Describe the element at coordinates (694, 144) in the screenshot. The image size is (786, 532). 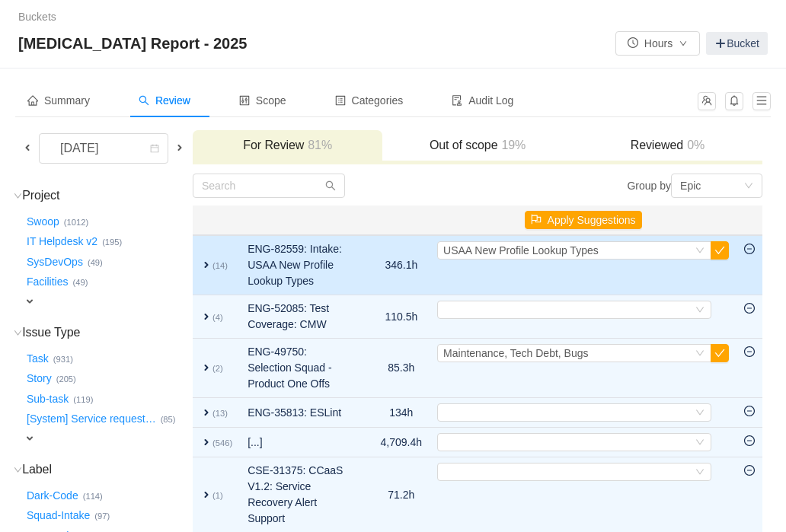
I see `span: 0%` at that location.